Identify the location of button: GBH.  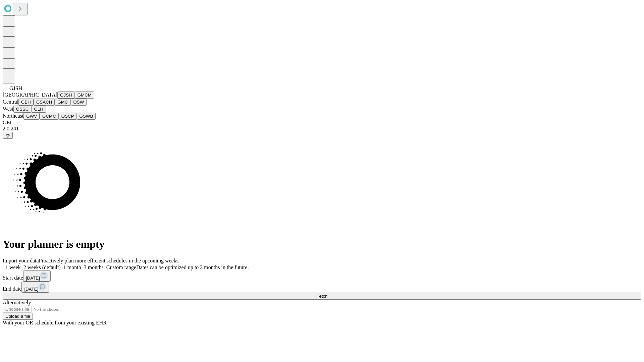
(26, 102).